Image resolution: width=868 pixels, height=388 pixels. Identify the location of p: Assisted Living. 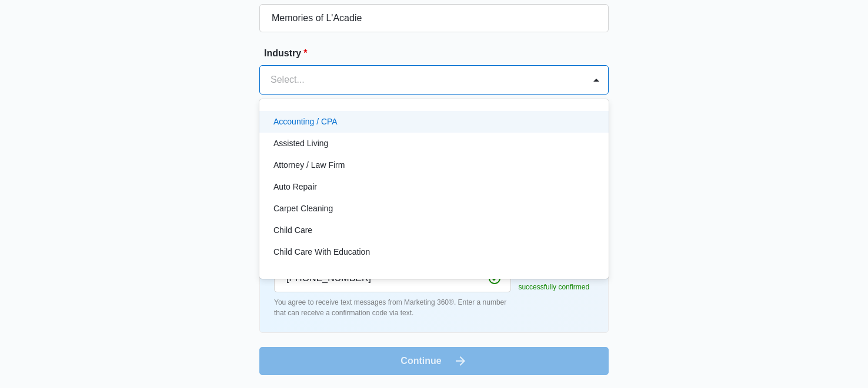
(301, 144).